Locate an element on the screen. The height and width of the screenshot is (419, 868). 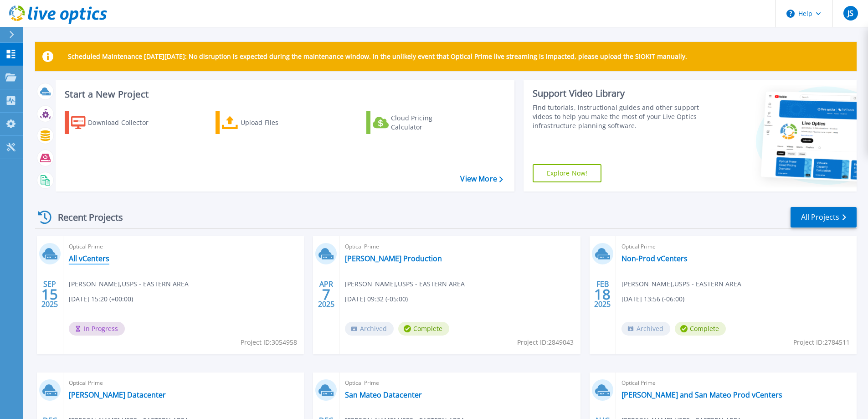
span: Project ID: 2849043 is located at coordinates (546, 342).